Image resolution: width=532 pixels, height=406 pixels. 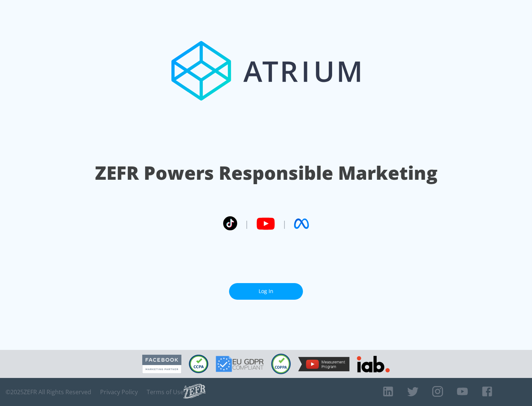 What do you see at coordinates (240, 364) in the screenshot?
I see `img: GDPR Compliant` at bounding box center [240, 364].